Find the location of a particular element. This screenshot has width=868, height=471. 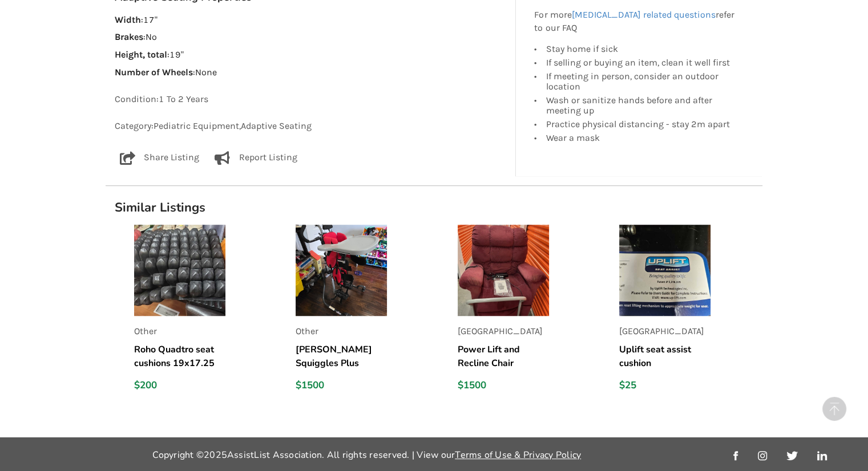

a: listingOtherRoho Quadtro seat cushions 19x17.25$200 is located at coordinates (205, 312).